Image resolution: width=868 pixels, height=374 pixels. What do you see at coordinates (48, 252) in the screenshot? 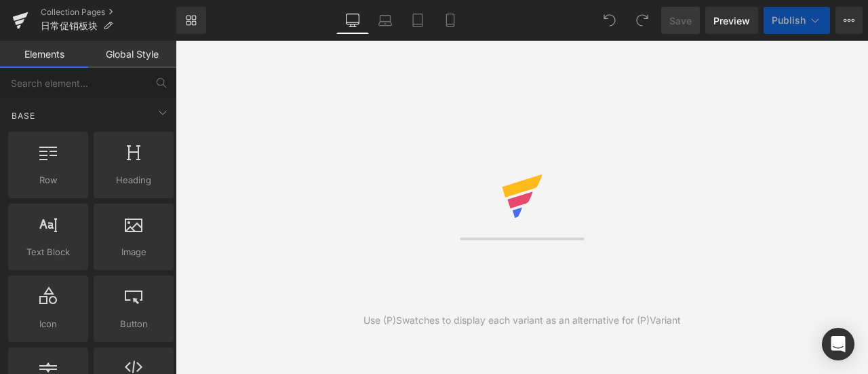
I see `span: Text Block` at bounding box center [48, 252].